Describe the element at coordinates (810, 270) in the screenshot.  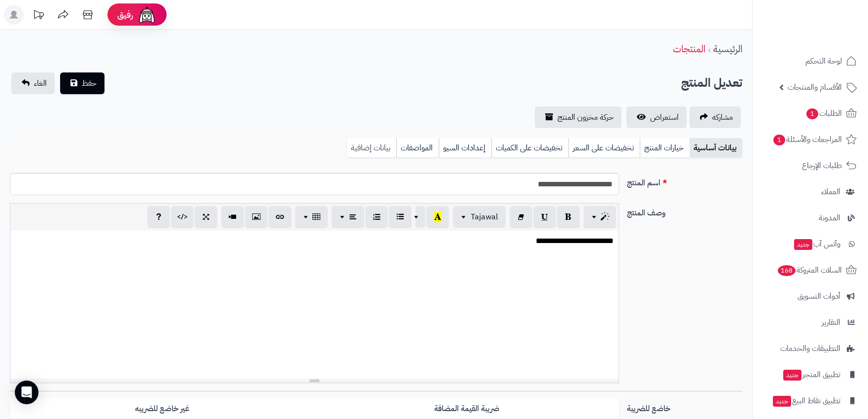
I see `a: السلات المتروكة168` at that location.